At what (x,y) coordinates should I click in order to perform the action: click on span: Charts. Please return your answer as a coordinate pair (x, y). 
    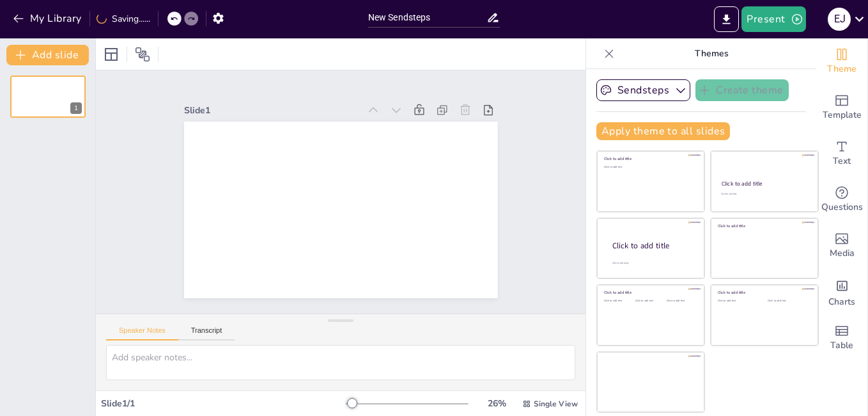
    Looking at the image, I should click on (842, 302).